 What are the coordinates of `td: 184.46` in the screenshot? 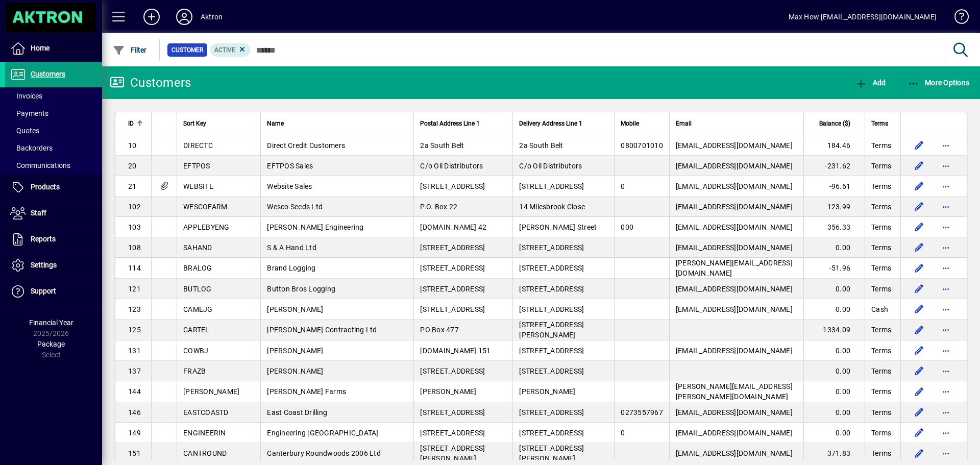 It's located at (834, 145).